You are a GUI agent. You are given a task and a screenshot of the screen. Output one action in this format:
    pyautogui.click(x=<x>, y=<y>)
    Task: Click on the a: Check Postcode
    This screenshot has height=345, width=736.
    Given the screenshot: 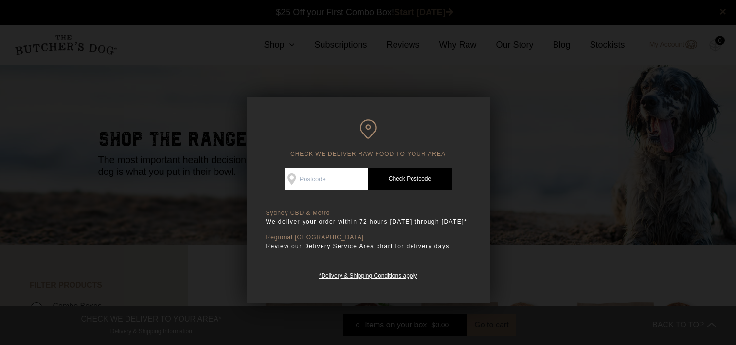 What is the action you would take?
    pyautogui.click(x=410, y=179)
    